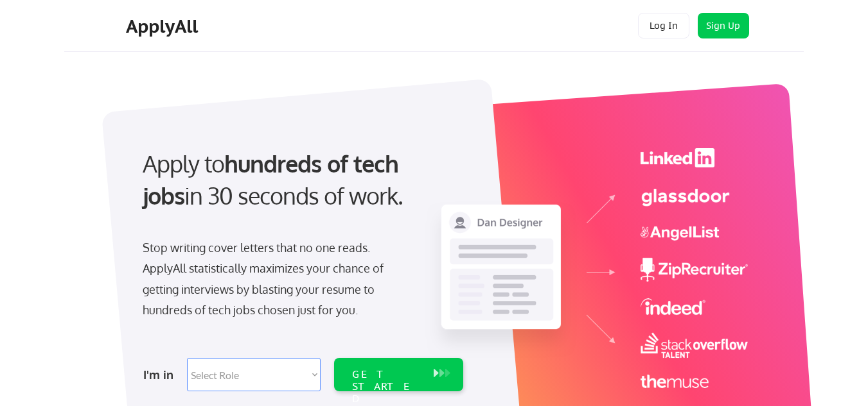  I want to click on div: GET STARTED, so click(386, 387).